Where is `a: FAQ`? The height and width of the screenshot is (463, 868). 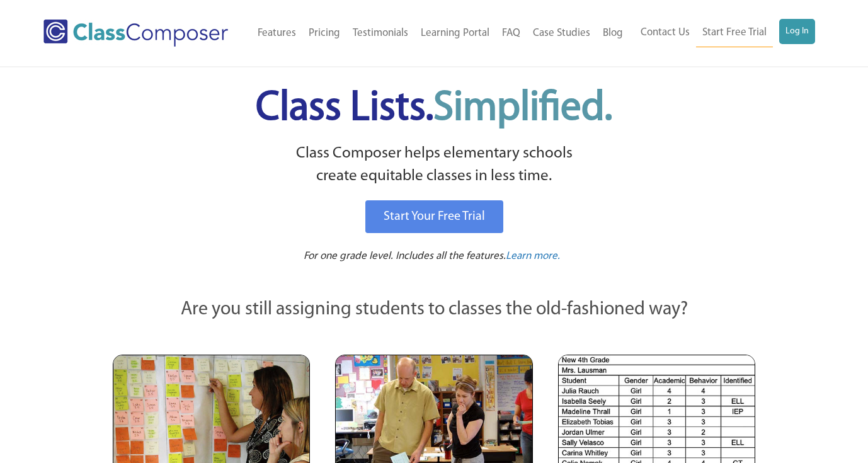 a: FAQ is located at coordinates (511, 34).